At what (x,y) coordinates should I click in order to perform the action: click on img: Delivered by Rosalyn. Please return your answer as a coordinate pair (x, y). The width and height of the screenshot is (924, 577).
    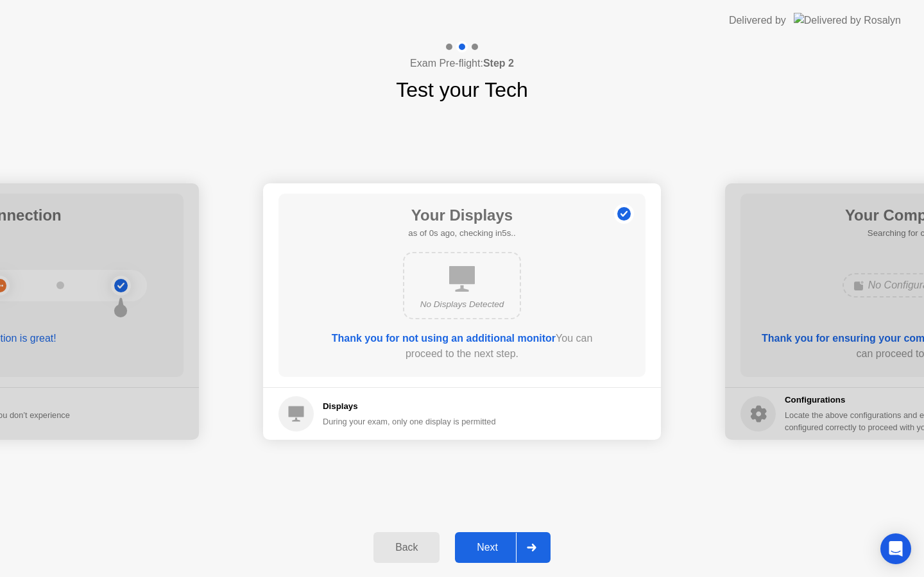
    Looking at the image, I should click on (847, 20).